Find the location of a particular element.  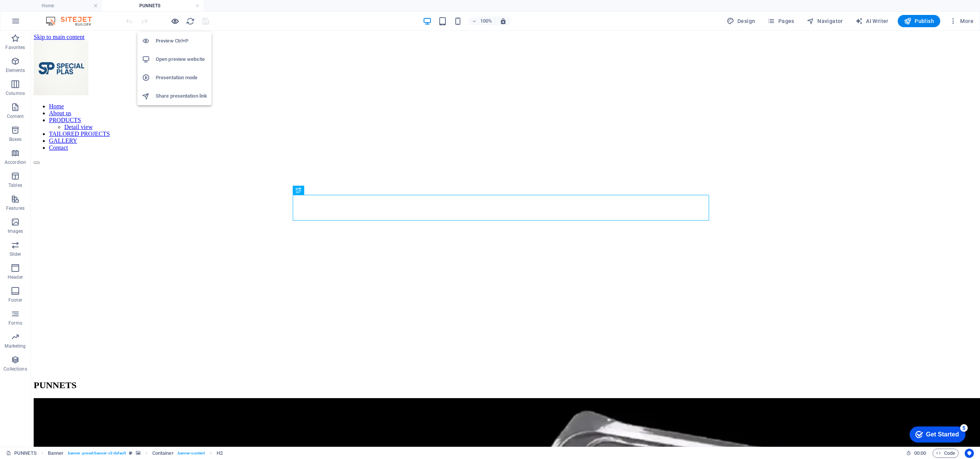

span: Publish is located at coordinates (919, 21).